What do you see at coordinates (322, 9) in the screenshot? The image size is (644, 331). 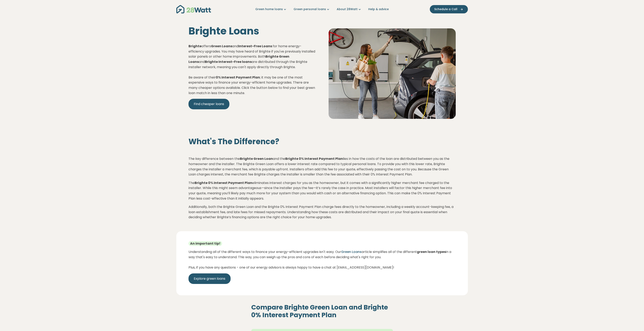 I see `nav: Main navigation` at bounding box center [322, 9].